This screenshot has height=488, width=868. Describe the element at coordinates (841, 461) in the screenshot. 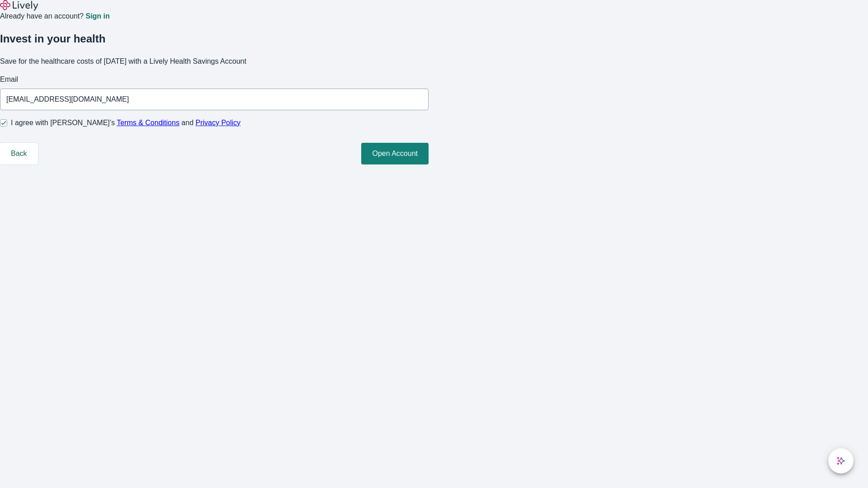

I see `svg: Lively AI Assistant` at that location.